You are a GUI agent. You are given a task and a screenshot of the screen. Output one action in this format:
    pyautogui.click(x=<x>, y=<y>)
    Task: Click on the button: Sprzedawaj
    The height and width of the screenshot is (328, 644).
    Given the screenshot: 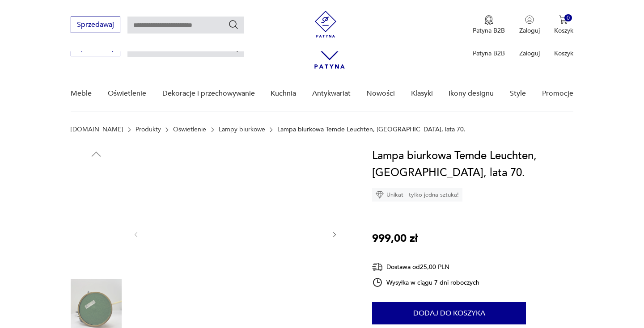 What is the action you would take?
    pyautogui.click(x=95, y=25)
    